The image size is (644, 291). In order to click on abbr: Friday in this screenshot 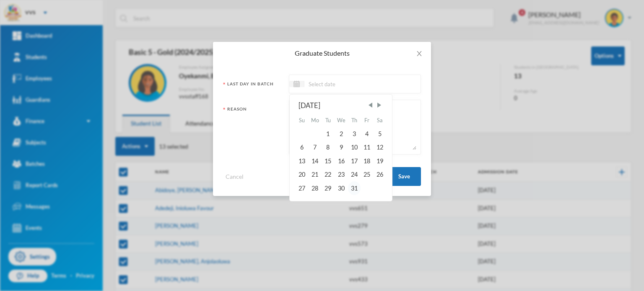, I will do `click(367, 120)`.